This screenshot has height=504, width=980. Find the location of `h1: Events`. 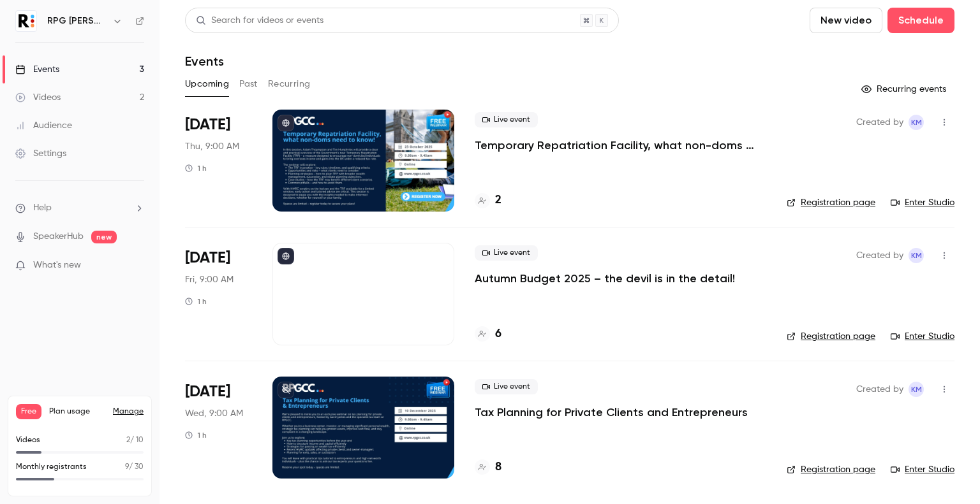

h1: Events is located at coordinates (204, 61).